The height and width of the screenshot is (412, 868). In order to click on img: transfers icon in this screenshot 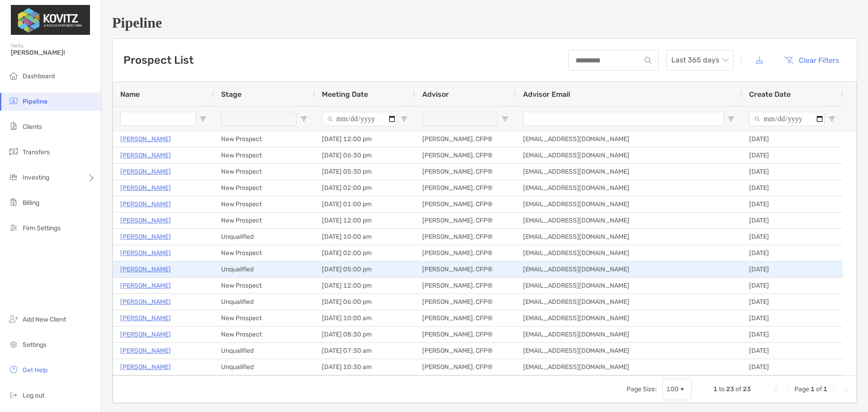, I will do `click(13, 152)`.